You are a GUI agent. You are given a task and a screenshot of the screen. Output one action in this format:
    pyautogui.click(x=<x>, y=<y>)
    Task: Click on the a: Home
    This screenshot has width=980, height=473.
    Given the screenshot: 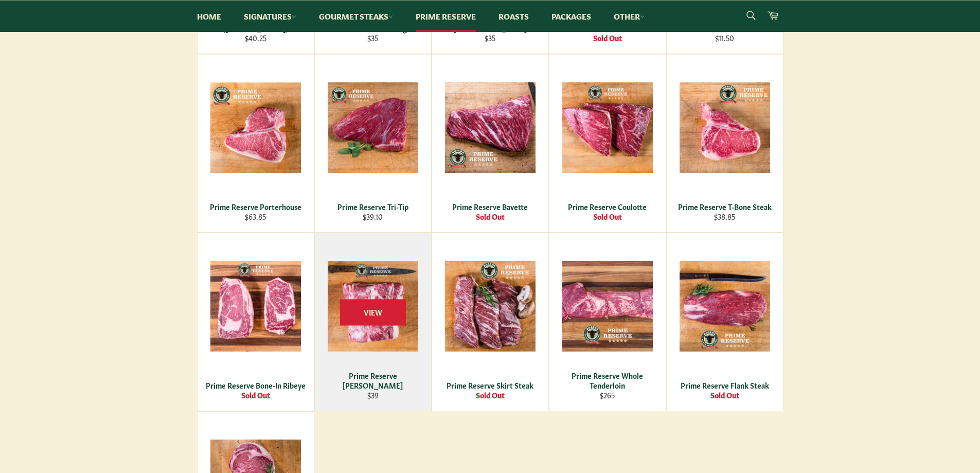 What is the action you would take?
    pyautogui.click(x=209, y=16)
    